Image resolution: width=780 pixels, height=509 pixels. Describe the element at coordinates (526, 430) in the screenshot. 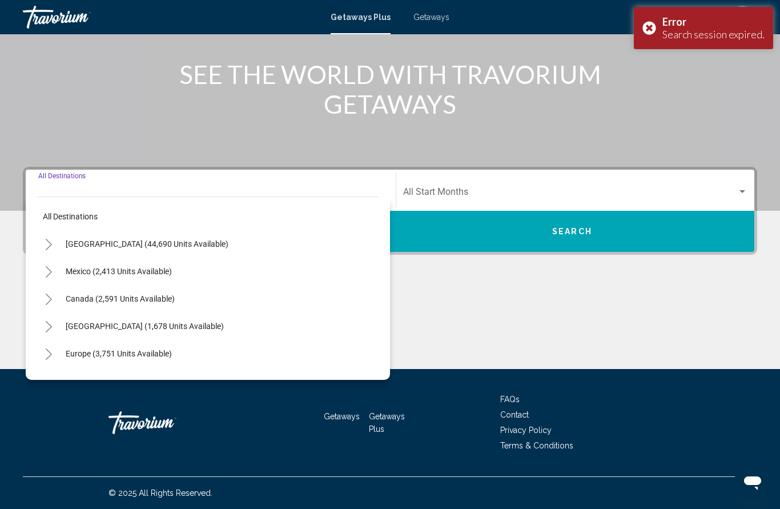

I see `span: Privacy Policy` at that location.